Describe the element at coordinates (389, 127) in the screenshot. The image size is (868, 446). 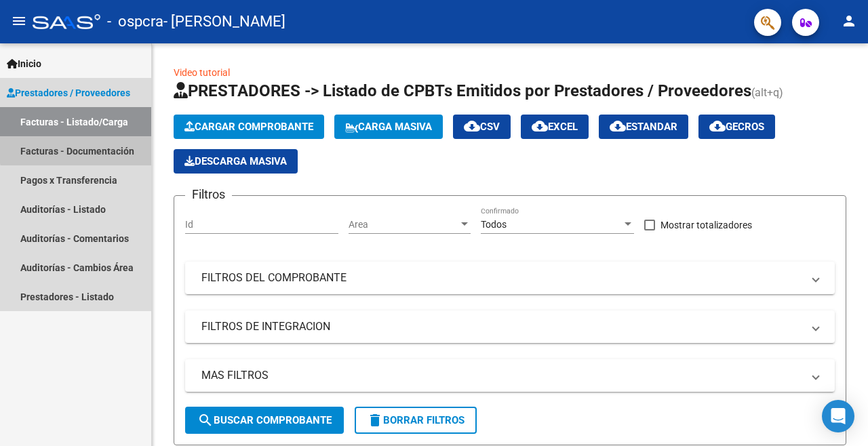
I see `span: Carga Masiva` at that location.